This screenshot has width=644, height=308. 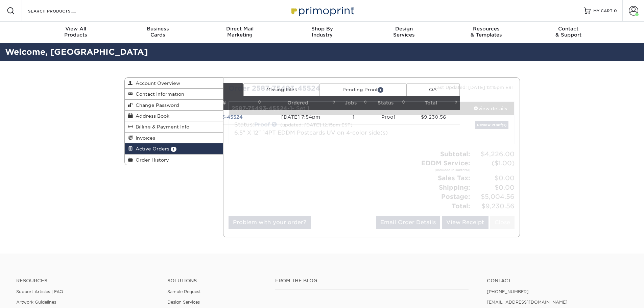 I want to click on strong: Sales Tax:, so click(x=454, y=177).